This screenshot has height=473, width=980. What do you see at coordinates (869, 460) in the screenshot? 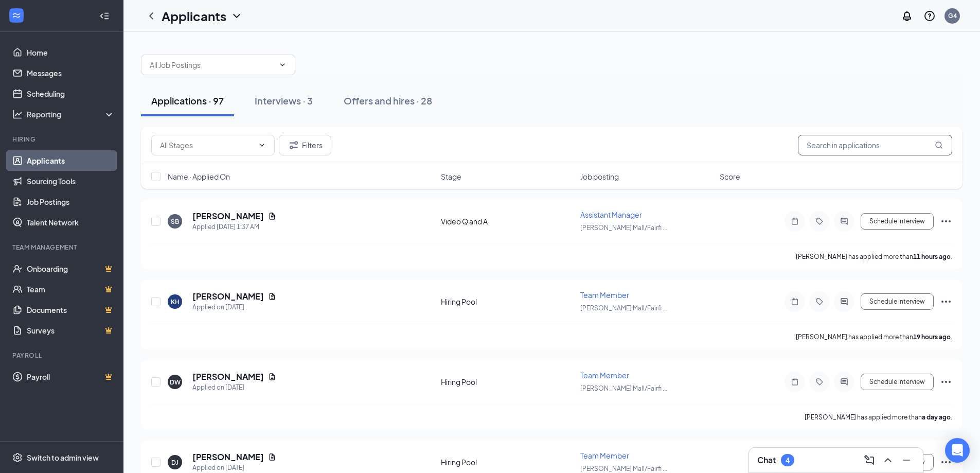
I see `button: ComposeMessage` at bounding box center [869, 460].